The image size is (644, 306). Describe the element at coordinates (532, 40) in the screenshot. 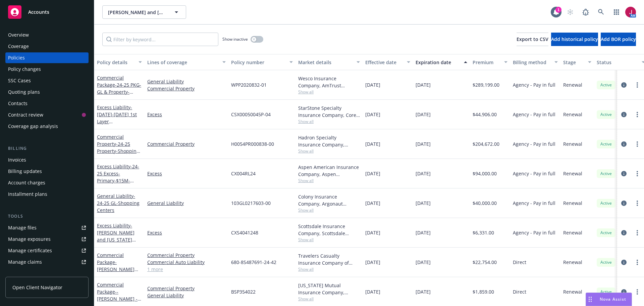

I see `button: Export to CSV` at that location.